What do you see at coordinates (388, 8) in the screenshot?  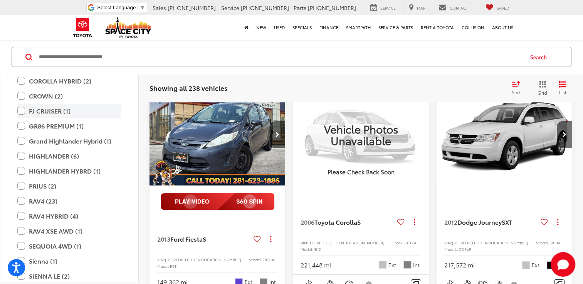 I see `span: Service` at bounding box center [388, 8].